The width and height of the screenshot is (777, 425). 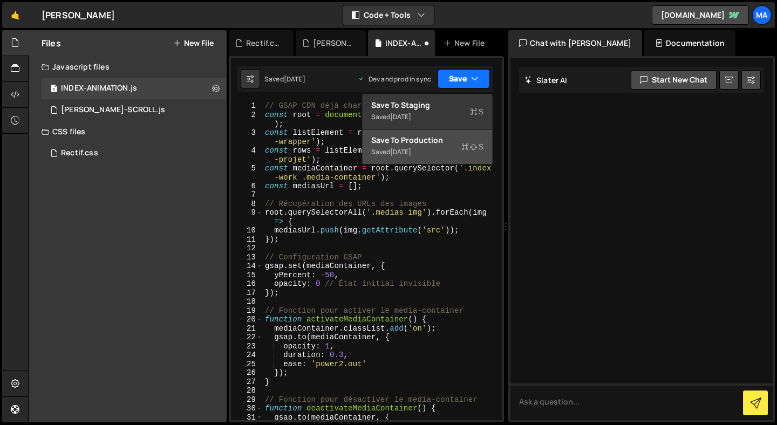 What do you see at coordinates (246, 195) in the screenshot?
I see `div: 7` at bounding box center [246, 195].